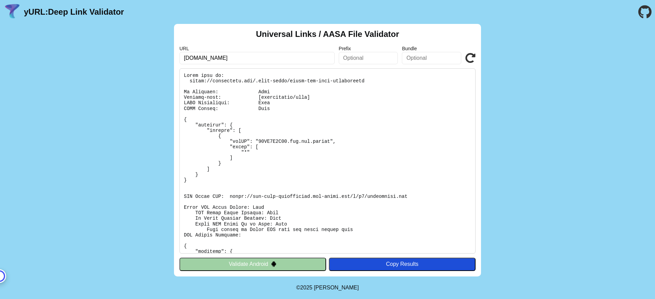  Describe the element at coordinates (274, 264) in the screenshot. I see `img: droidIcon.svg` at that location.